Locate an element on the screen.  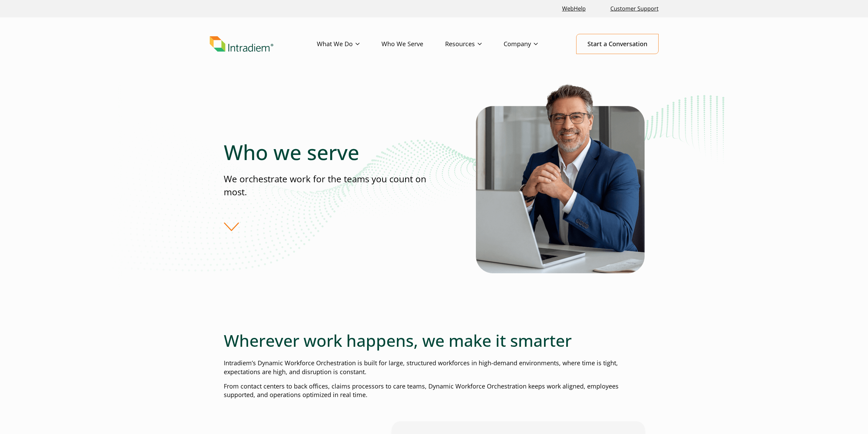
img: Intradiem is located at coordinates (241, 44).